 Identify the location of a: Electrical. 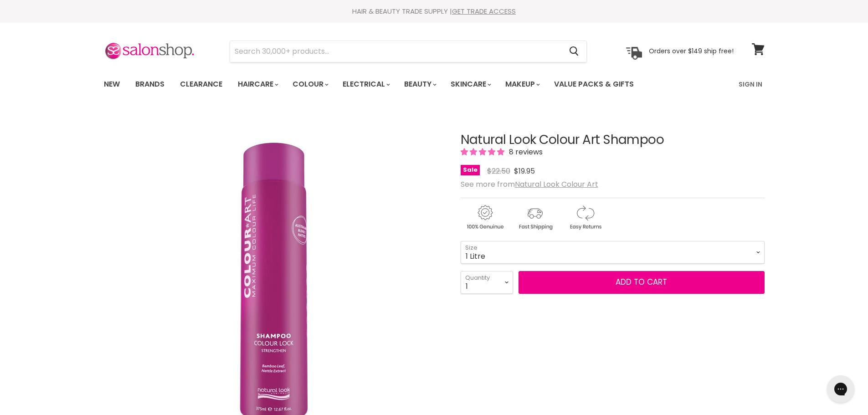
(366, 84).